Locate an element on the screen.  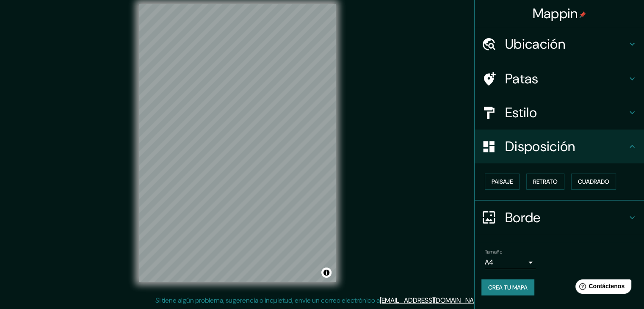
font: Retrato is located at coordinates (545, 181).